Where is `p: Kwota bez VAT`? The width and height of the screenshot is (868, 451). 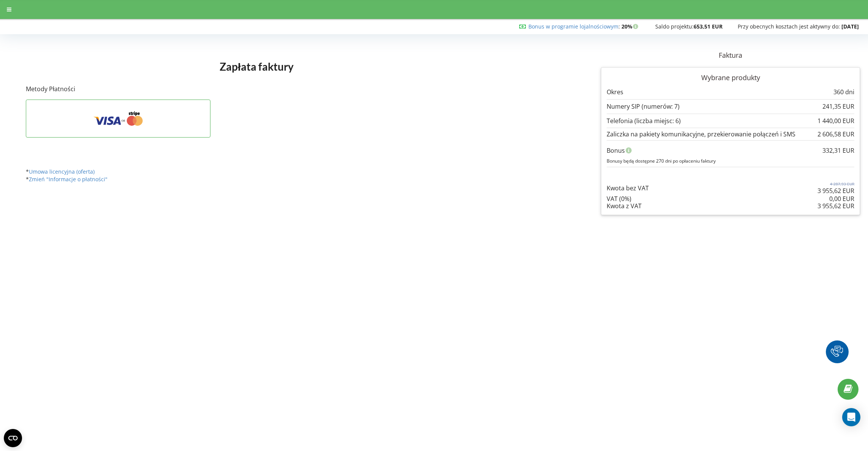 p: Kwota bez VAT is located at coordinates (628, 188).